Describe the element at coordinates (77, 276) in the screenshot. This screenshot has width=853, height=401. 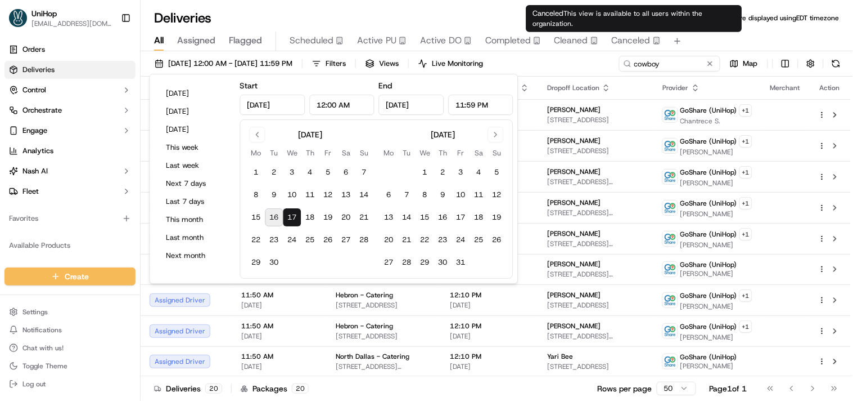
I see `span: Create` at that location.